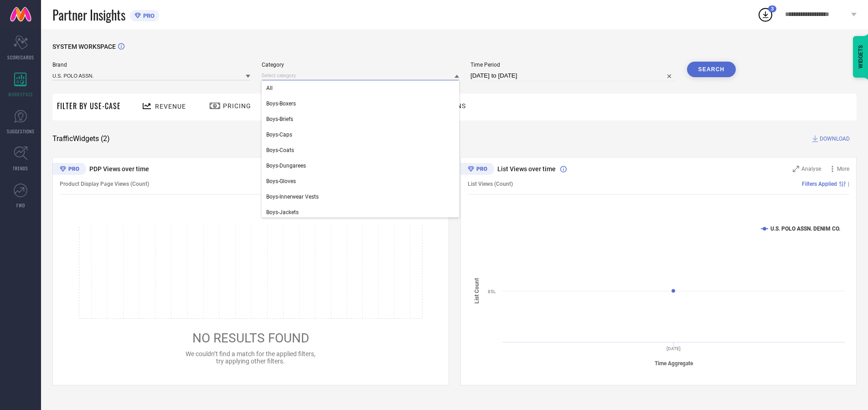 This screenshot has height=410, width=868. What do you see at coordinates (361, 75) in the screenshot?
I see `input: Select category` at bounding box center [361, 75].